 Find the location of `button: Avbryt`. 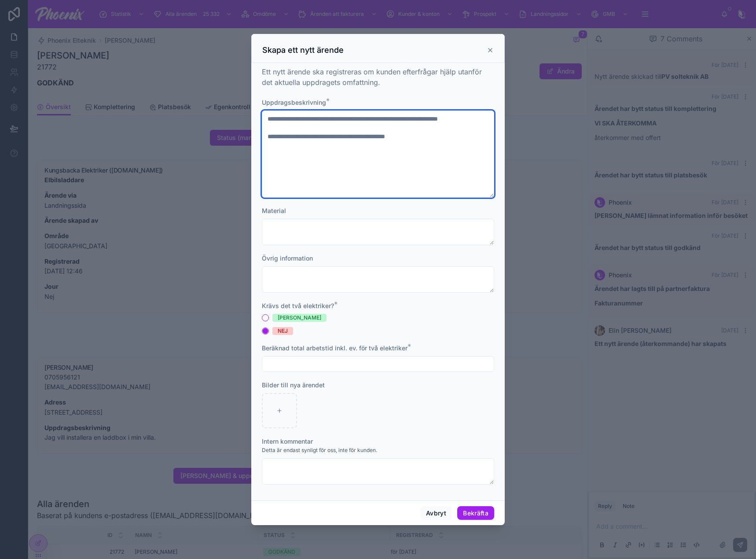

button: Avbryt is located at coordinates (436, 513).